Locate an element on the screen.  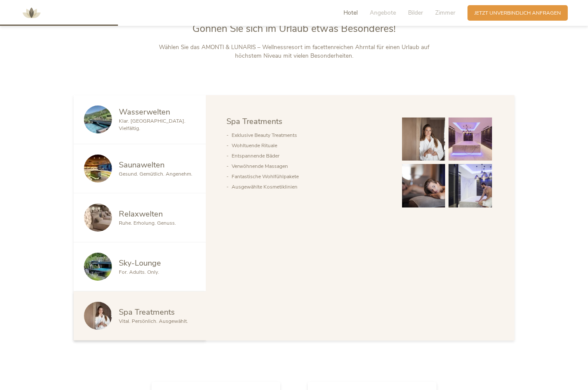
a: AMONTI & LUNARIS Wellnessresort is located at coordinates (31, 12).